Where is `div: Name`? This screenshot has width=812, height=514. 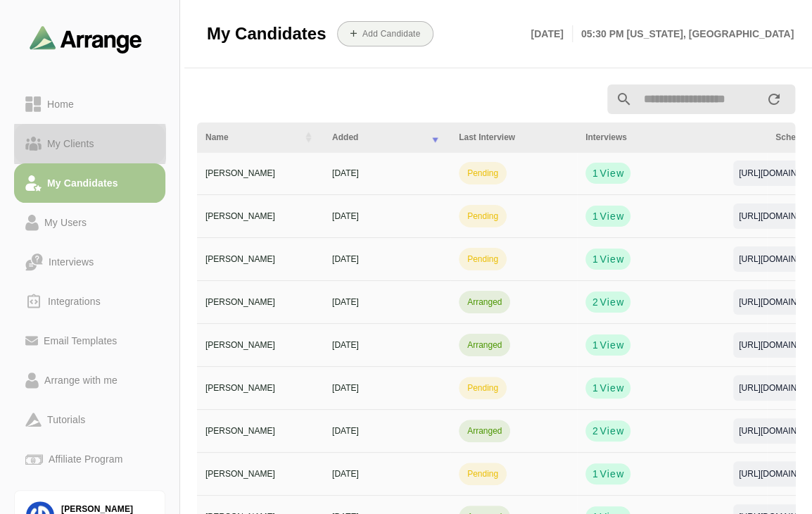
div: Name is located at coordinates (250, 138).